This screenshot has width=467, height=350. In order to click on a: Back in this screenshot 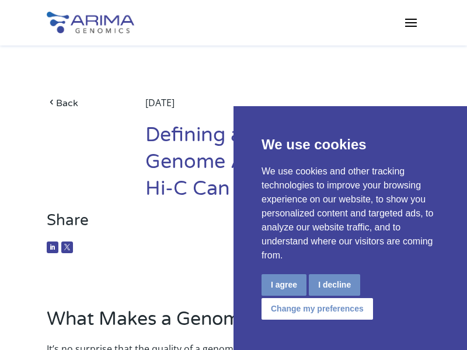, I will do `click(86, 103)`.